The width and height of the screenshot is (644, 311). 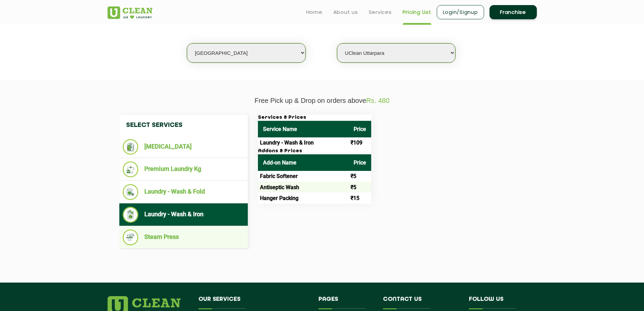 What do you see at coordinates (315, 118) in the screenshot?
I see `h3: Services & Prices` at bounding box center [315, 118].